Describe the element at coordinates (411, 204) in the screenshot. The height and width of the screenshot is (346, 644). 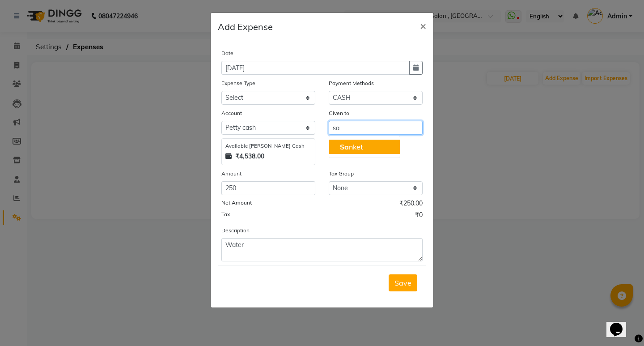
I see `span: ₹250.00` at that location.